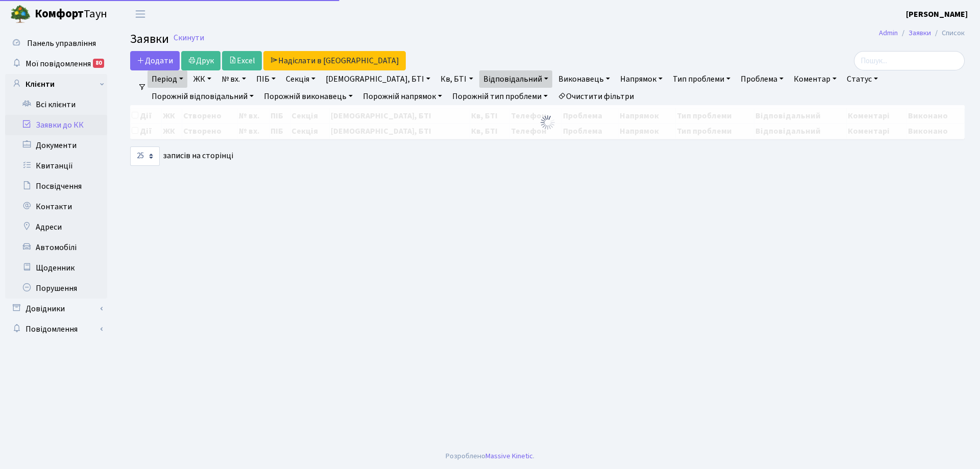 Image resolution: width=980 pixels, height=469 pixels. I want to click on a: Друк, so click(200, 61).